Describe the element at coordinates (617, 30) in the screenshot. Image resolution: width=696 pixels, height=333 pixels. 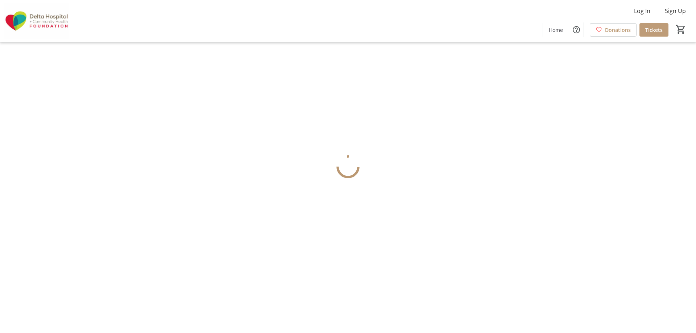
I see `span: Donations` at that location.